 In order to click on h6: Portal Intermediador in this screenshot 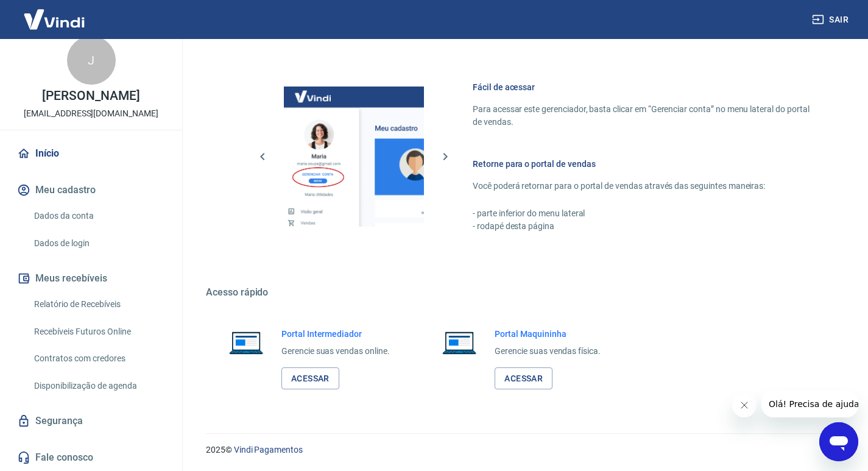, I will do `click(336, 334)`.